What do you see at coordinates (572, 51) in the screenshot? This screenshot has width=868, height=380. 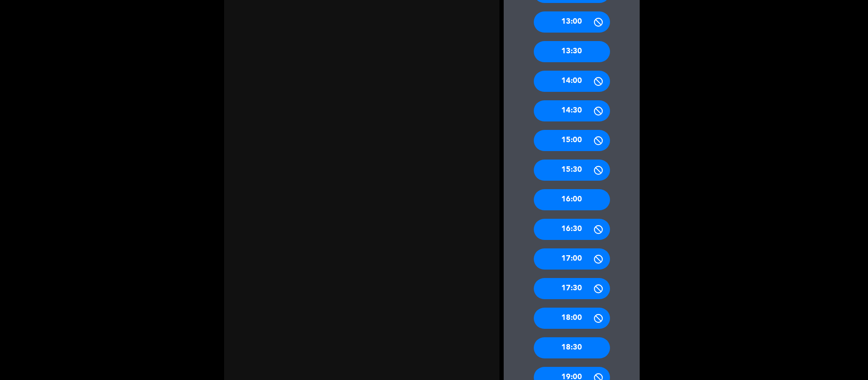 I see `div: 13:30` at bounding box center [572, 51].